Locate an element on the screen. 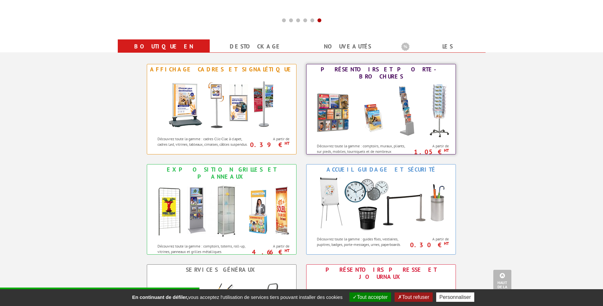 Image resolution: width=603 pixels, height=306 pixels. div: Présentoirs et Porte-brochures is located at coordinates (381, 73).